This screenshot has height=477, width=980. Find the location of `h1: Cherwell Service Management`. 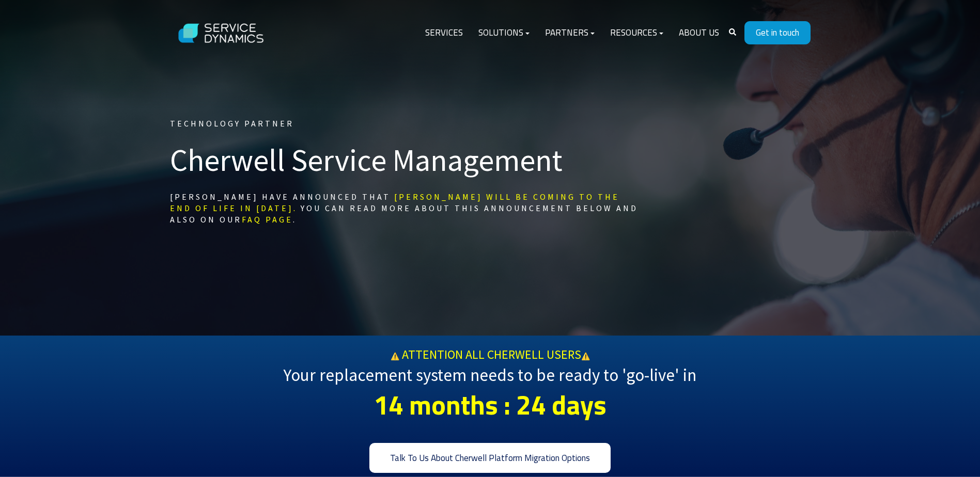

h1: Cherwell Service Management is located at coordinates (405, 160).